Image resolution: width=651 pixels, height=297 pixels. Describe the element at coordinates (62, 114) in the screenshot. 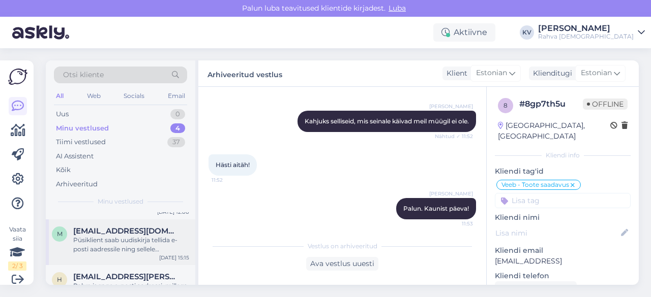

I see `div: Uus` at that location.